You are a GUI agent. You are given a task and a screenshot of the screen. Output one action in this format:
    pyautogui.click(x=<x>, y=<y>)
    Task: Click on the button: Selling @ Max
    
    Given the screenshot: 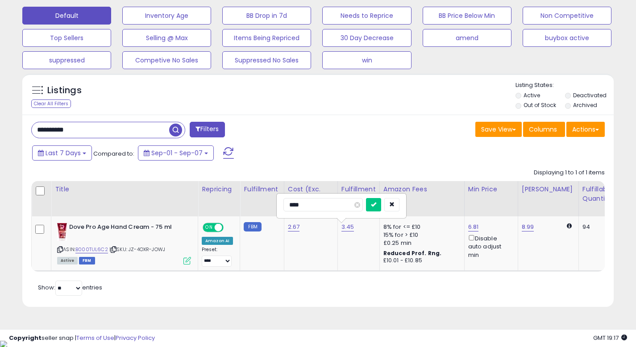 What is the action you would take?
    pyautogui.click(x=166, y=38)
    